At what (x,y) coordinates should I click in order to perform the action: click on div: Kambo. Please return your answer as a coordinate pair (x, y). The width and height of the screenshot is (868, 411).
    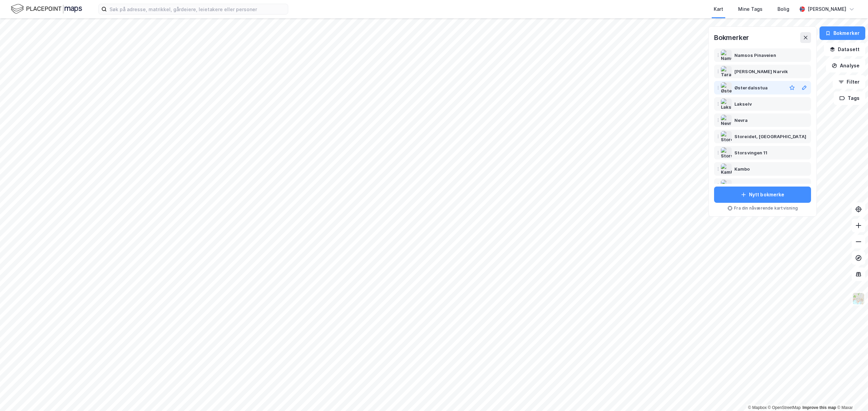
    Looking at the image, I should click on (742, 169).